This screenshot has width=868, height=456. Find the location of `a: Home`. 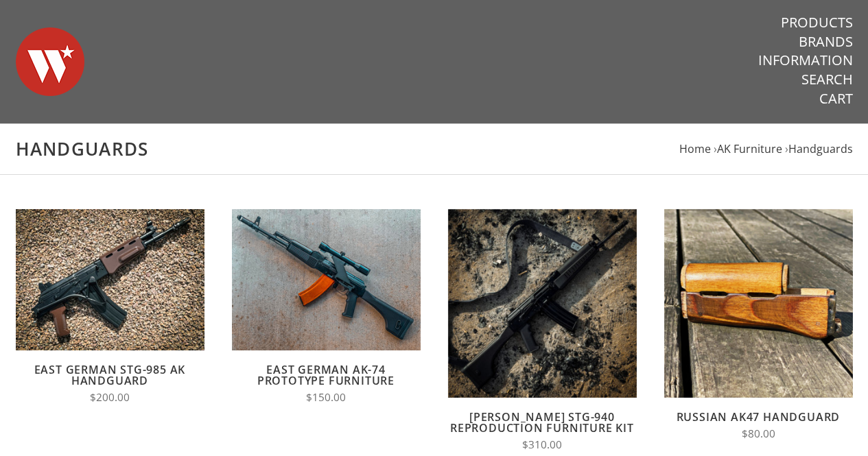

a: Home is located at coordinates (696, 149).